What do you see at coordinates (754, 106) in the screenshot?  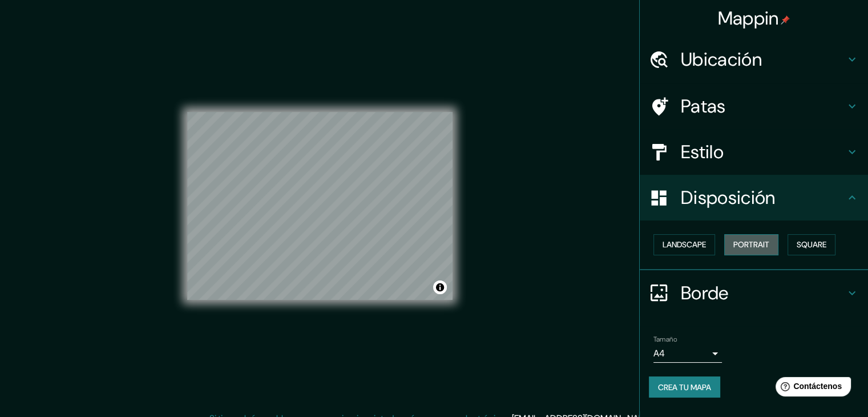 I see `div: Patas` at bounding box center [754, 106].